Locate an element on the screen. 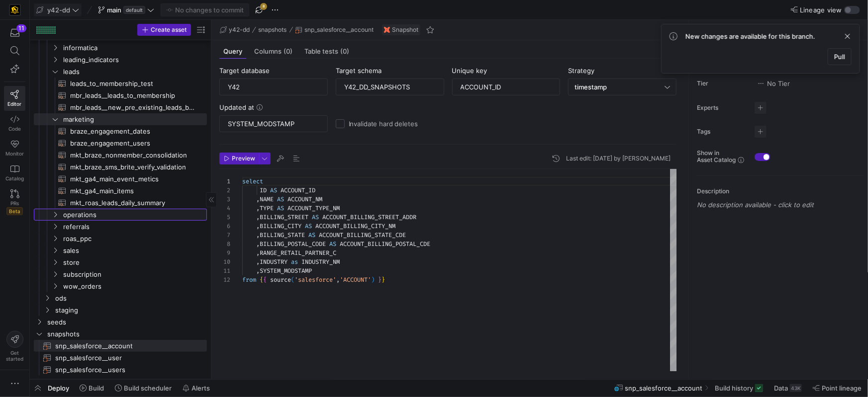 This screenshot has height=397, width=868. button: Getstarted is located at coordinates (15, 347).